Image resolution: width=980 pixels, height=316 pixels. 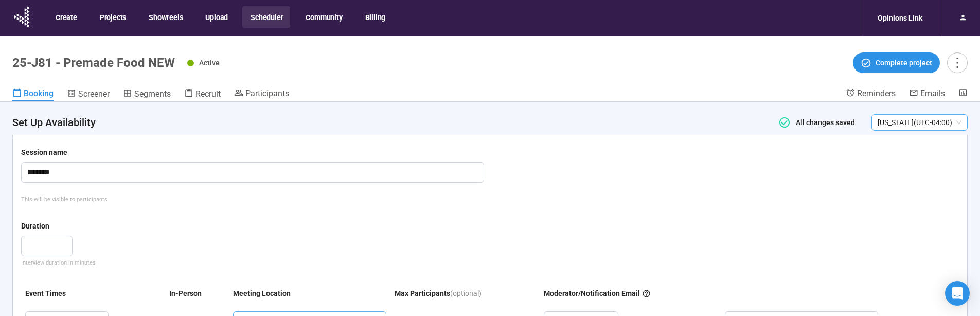 I want to click on div: Session name, so click(x=44, y=152).